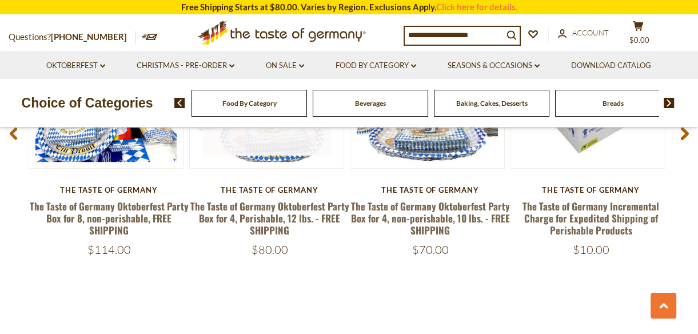  Describe the element at coordinates (431, 249) in the screenshot. I see `span: $70.00` at that location.